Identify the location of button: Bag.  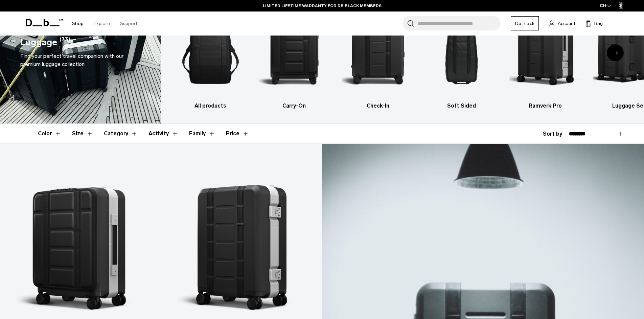
(594, 23).